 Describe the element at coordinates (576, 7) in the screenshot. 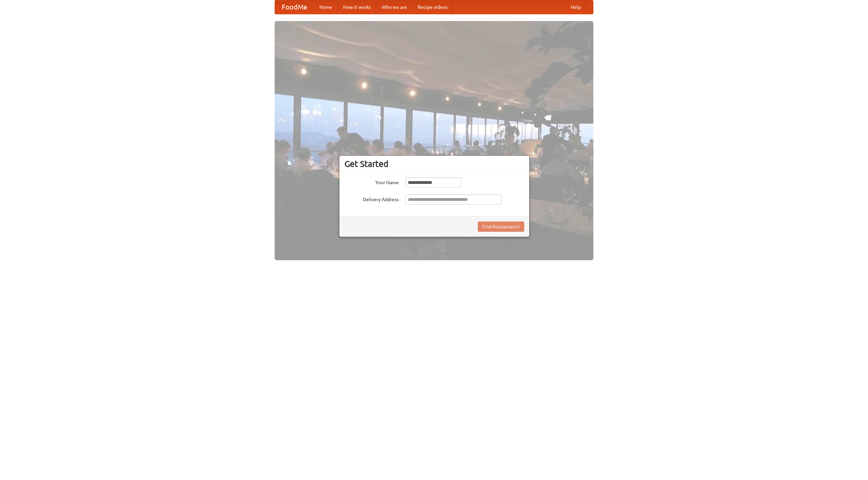

I see `a: Help` at that location.